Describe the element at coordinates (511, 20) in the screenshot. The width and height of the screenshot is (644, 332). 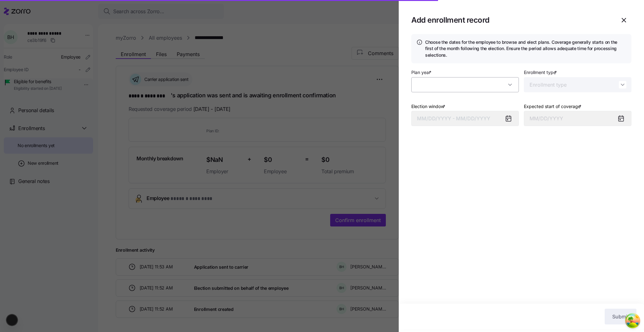
I see `h1: Add enrollment record` at that location.